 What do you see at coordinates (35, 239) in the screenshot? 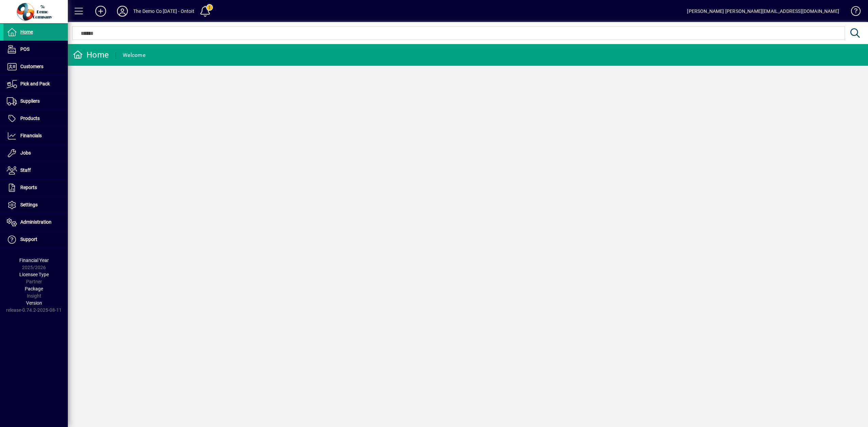
I see `a: Support` at bounding box center [35, 239].